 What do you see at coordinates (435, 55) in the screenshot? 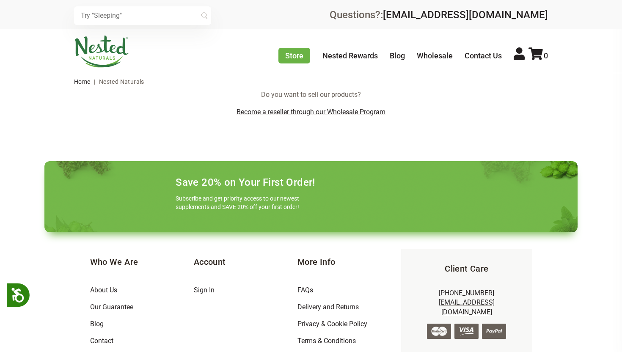
I see `a: Wholesale` at bounding box center [435, 55].